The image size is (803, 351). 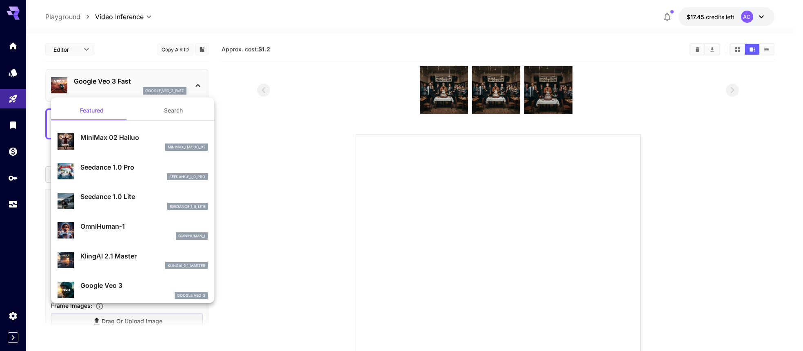 I want to click on div: KlingAI 2.1 Masterklingai_2_1_master, so click(x=133, y=260).